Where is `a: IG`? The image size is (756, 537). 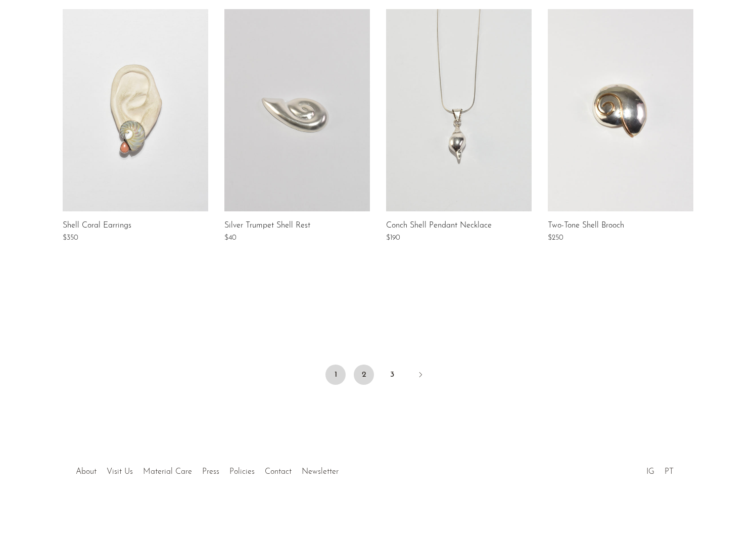
a: IG is located at coordinates (650, 472).